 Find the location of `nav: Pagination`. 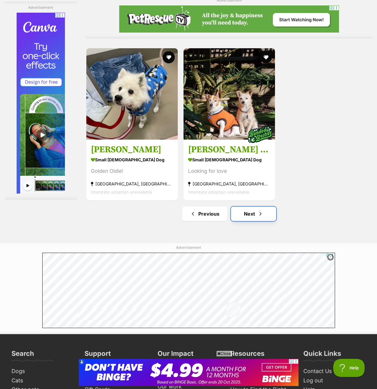

nav: Pagination is located at coordinates (229, 214).